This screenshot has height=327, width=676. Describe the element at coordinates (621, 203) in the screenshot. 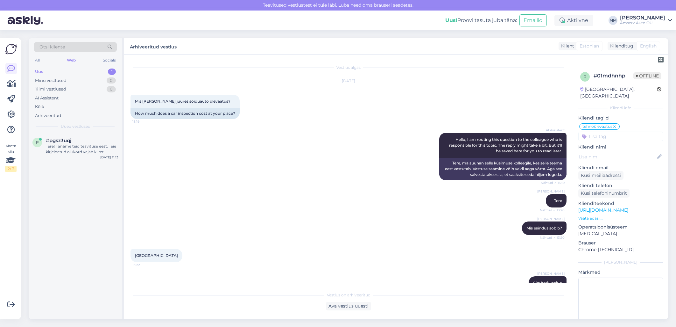

I see `p: Klienditeekond` at that location.